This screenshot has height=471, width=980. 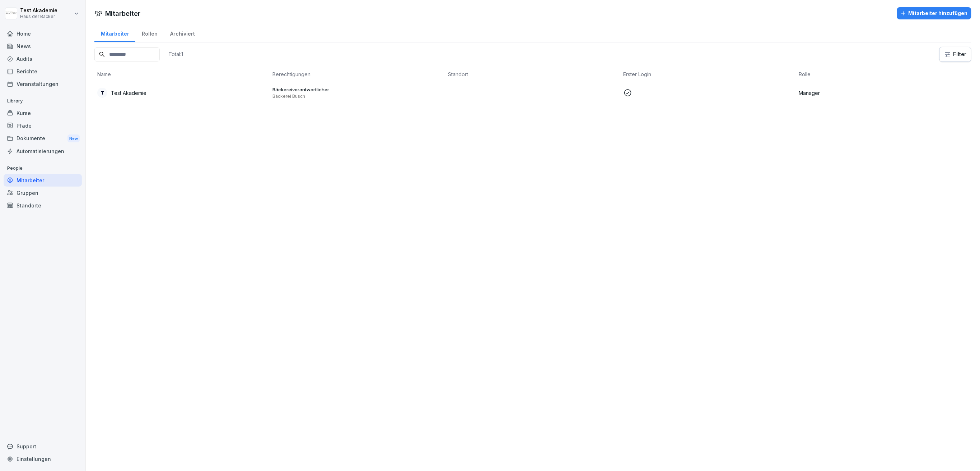 I want to click on div: Audits, so click(x=42, y=59).